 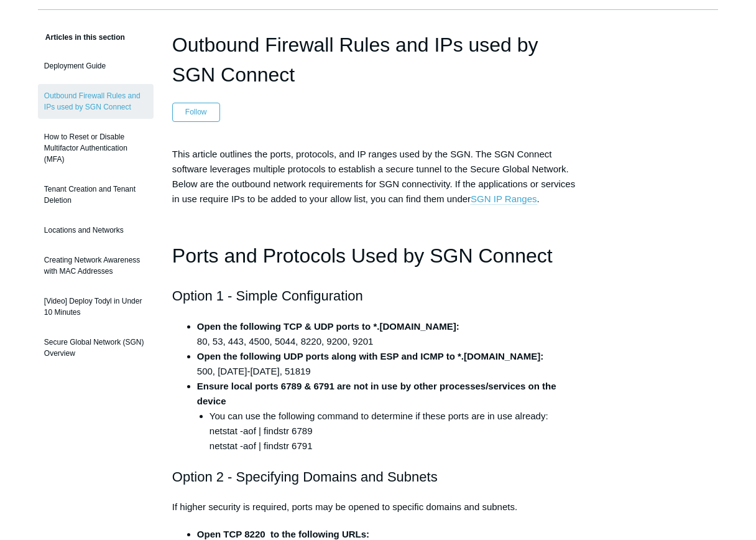 What do you see at coordinates (283, 534) in the screenshot?
I see `strong: Open TCP 8220 to the following URLs:` at bounding box center [283, 534].